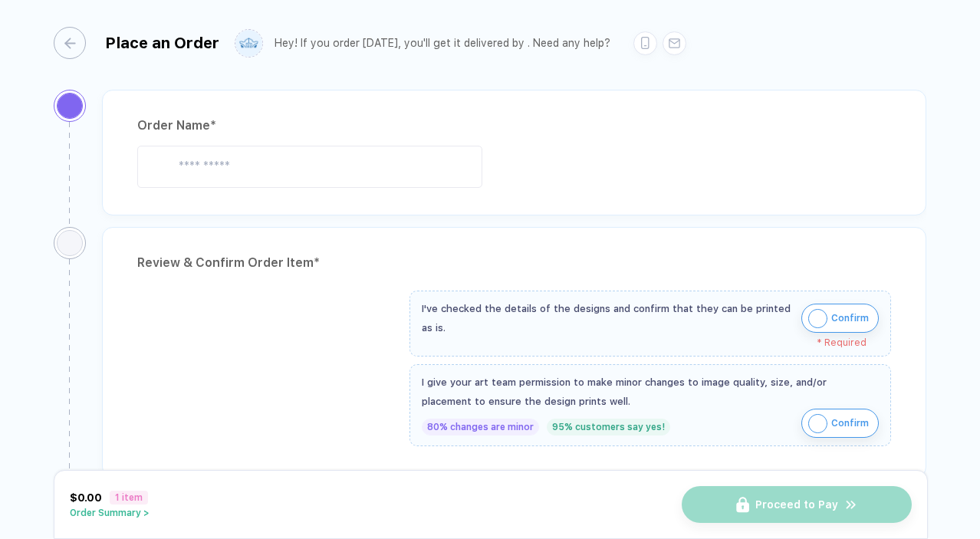 The height and width of the screenshot is (539, 980). What do you see at coordinates (86, 498) in the screenshot?
I see `span: $0.00` at bounding box center [86, 498].